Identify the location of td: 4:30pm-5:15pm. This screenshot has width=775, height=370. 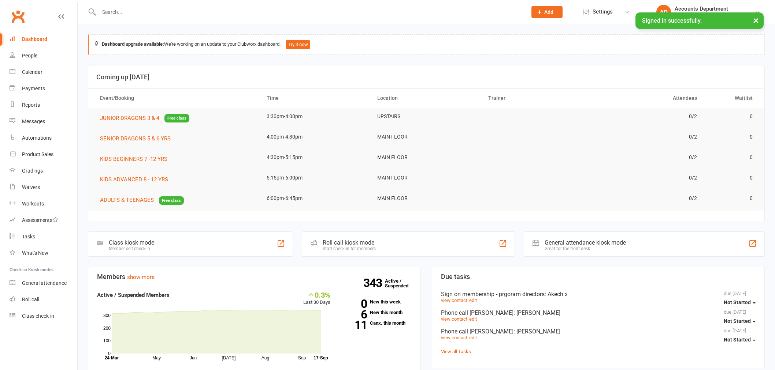
(315, 157).